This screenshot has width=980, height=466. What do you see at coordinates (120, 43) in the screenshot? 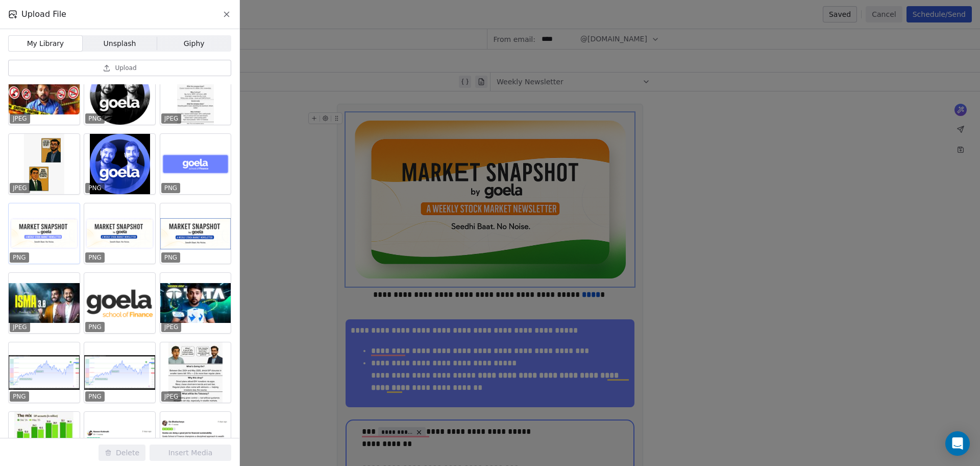
I see `span: Unsplash` at bounding box center [120, 43].